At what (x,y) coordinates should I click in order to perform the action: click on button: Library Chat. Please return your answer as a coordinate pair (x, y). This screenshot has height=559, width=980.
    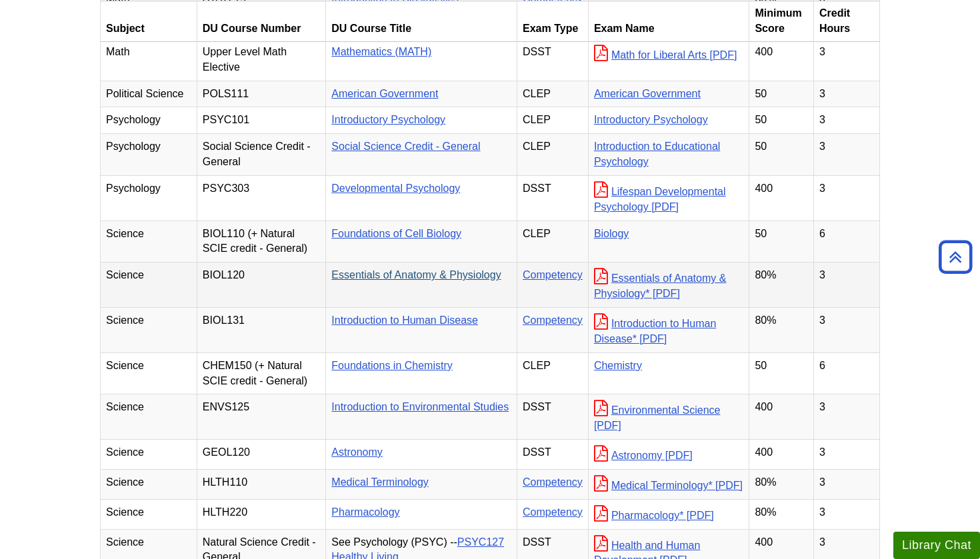
    Looking at the image, I should click on (937, 545).